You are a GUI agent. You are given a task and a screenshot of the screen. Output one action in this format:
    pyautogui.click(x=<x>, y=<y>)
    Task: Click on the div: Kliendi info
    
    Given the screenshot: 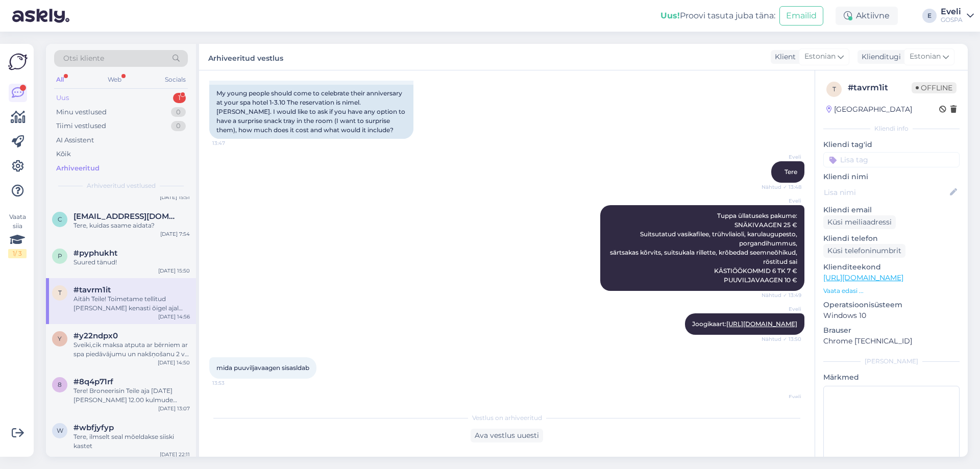 What is the action you would take?
    pyautogui.click(x=891, y=129)
    